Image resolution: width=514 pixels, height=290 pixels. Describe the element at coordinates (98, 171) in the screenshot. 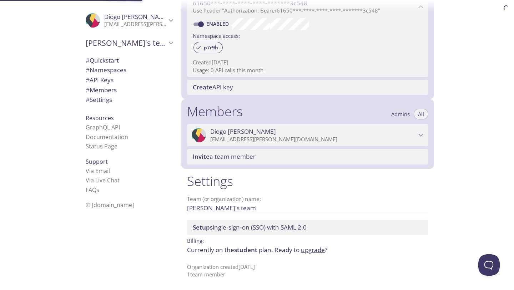

I see `a: Via Email` at that location.